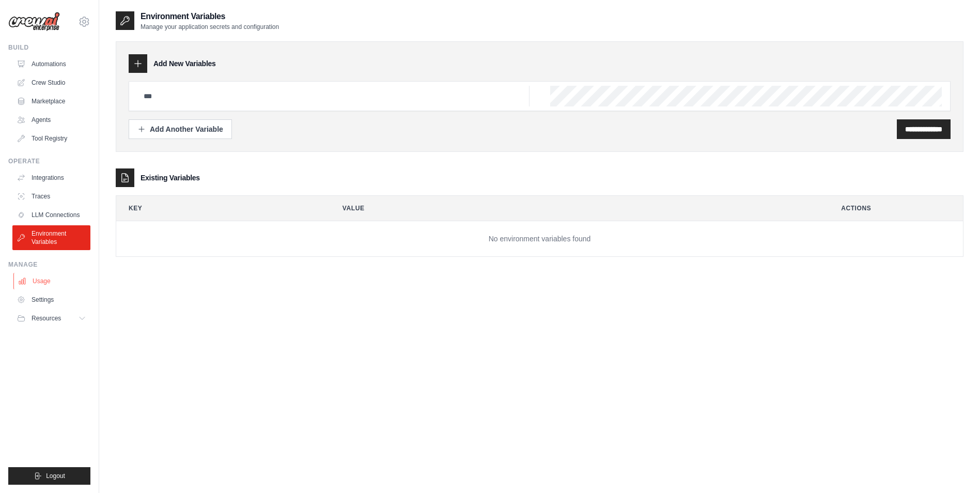 Image resolution: width=980 pixels, height=493 pixels. I want to click on h2: Environment Variables, so click(210, 17).